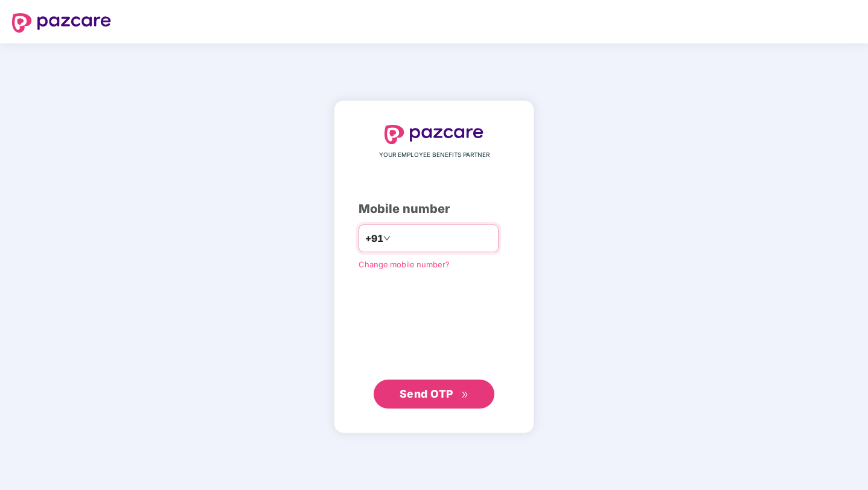 The height and width of the screenshot is (490, 868). I want to click on span: double-right, so click(464, 395).